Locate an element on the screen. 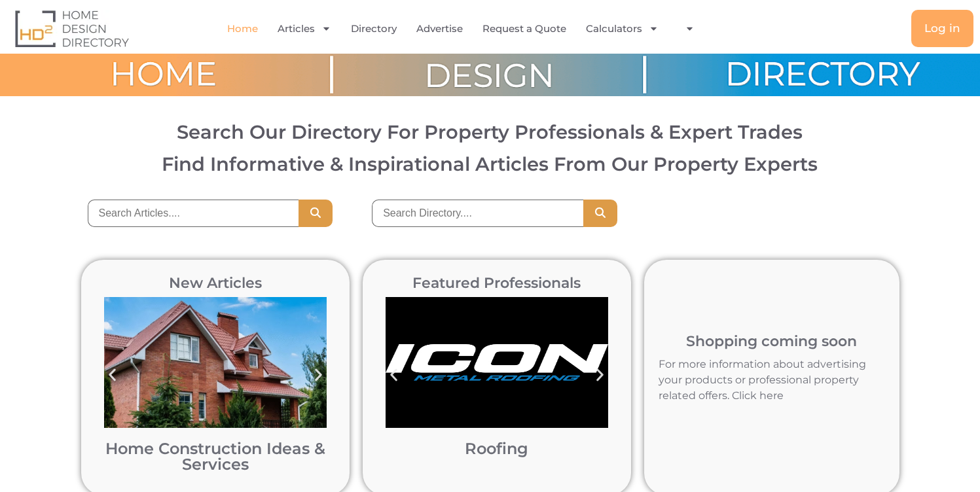 The width and height of the screenshot is (980, 492). input: Search Directory.... is located at coordinates (477, 213).